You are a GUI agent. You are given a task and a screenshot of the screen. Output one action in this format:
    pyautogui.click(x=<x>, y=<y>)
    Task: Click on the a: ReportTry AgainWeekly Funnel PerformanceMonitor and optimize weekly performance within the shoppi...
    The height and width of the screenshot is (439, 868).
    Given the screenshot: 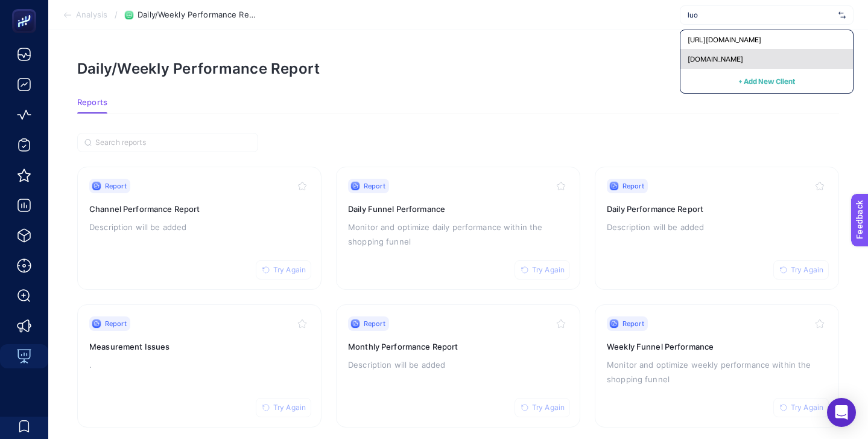 What is the action you would take?
    pyautogui.click(x=716, y=366)
    